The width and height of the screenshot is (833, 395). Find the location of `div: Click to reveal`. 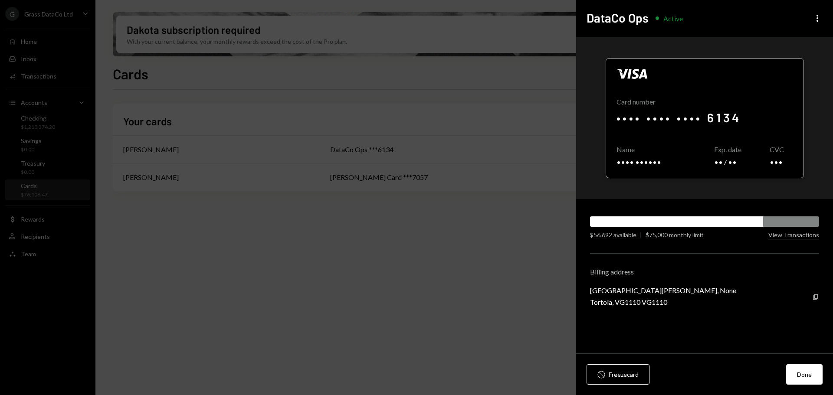

div: Click to reveal is located at coordinates (704, 118).